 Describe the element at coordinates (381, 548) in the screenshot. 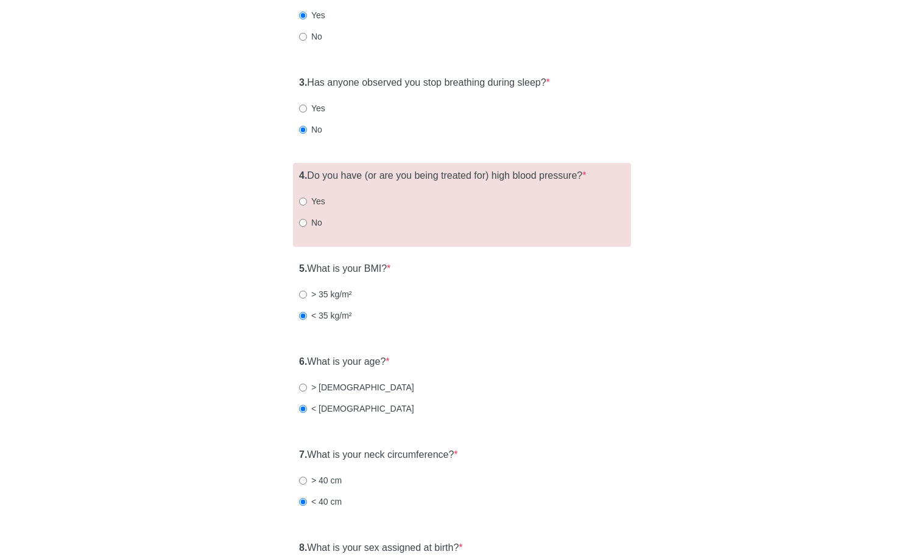

I see `label: What is your sex assigned at birth?` at that location.